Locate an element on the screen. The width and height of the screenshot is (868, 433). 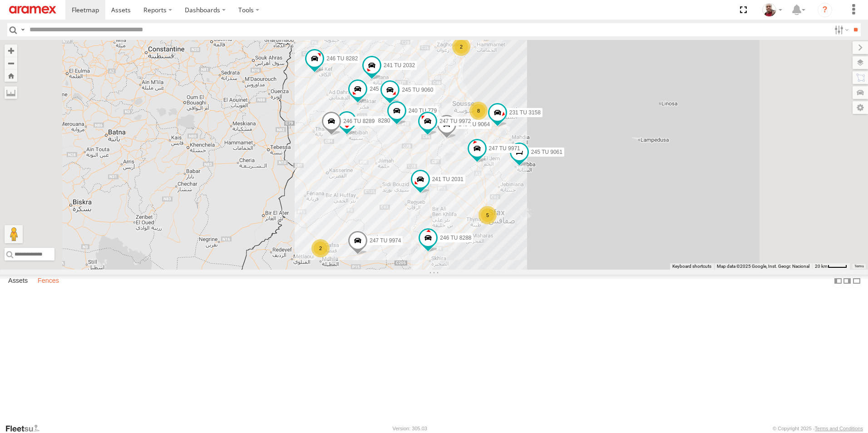
span: 245 TU 9060 is located at coordinates (417, 90).